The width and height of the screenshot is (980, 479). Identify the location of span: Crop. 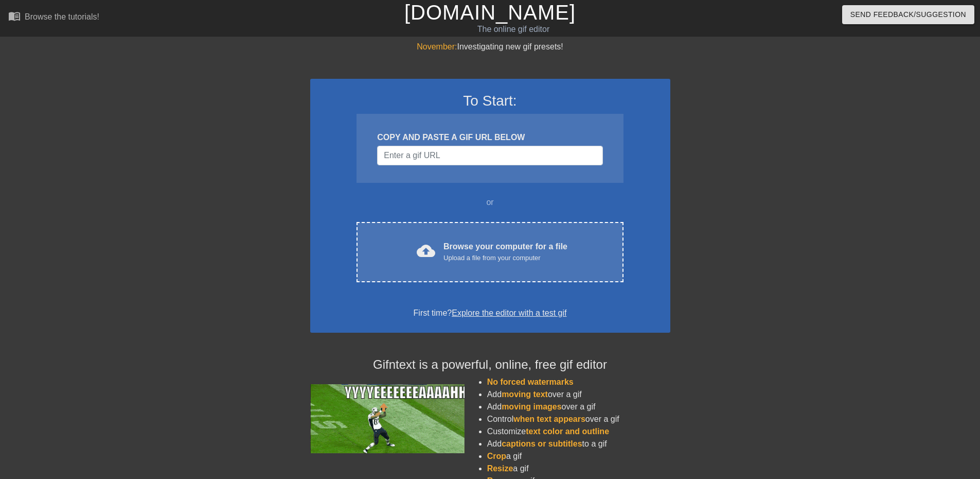
(497, 456).